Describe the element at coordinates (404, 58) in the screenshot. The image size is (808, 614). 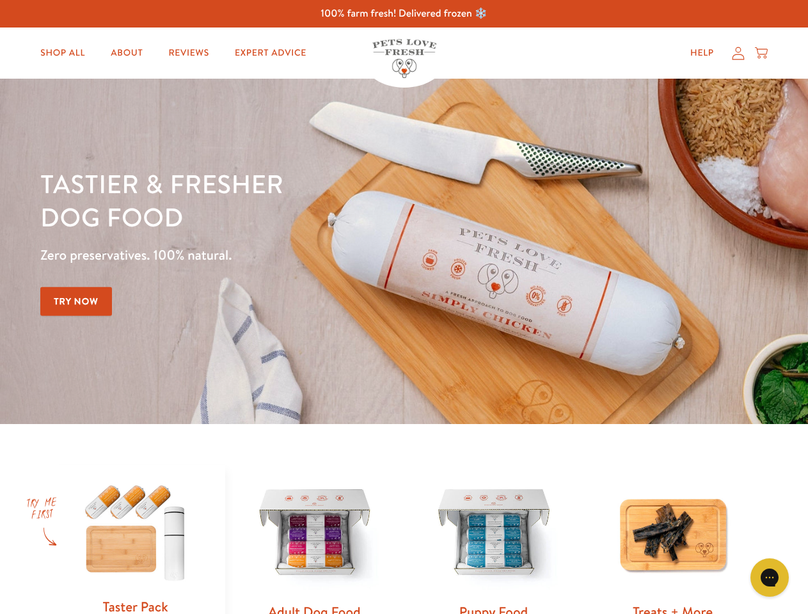
I see `img: Pets Love Fresh` at that location.